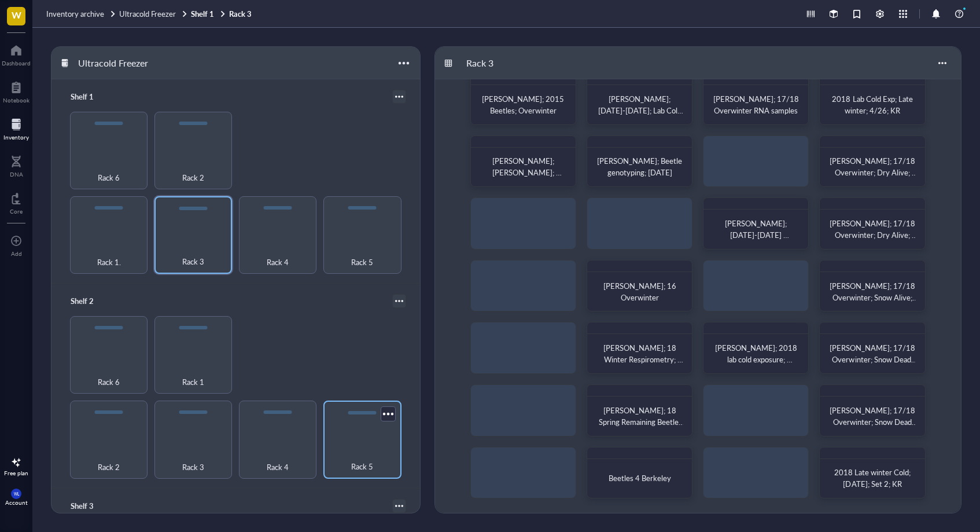 The image size is (980, 532). I want to click on div: Free plan, so click(17, 473).